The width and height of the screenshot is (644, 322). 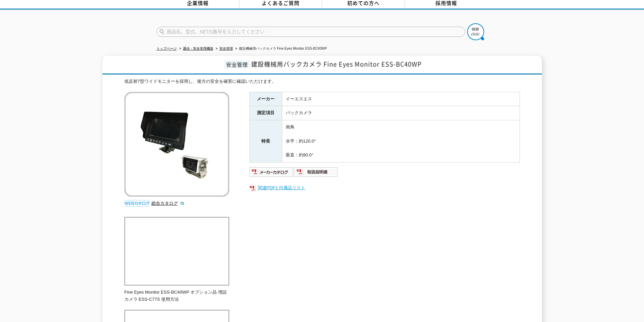 What do you see at coordinates (166, 48) in the screenshot?
I see `a: トップページ` at bounding box center [166, 48].